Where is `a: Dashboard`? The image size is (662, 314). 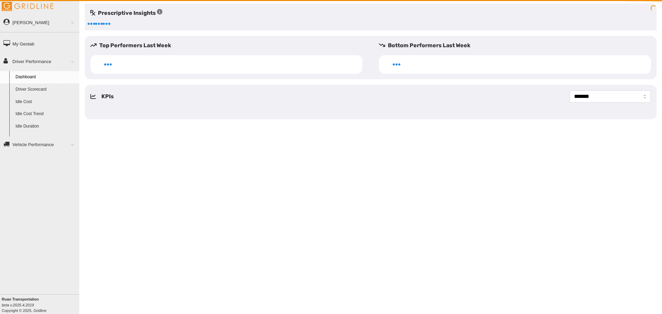
a: Dashboard is located at coordinates (46, 77).